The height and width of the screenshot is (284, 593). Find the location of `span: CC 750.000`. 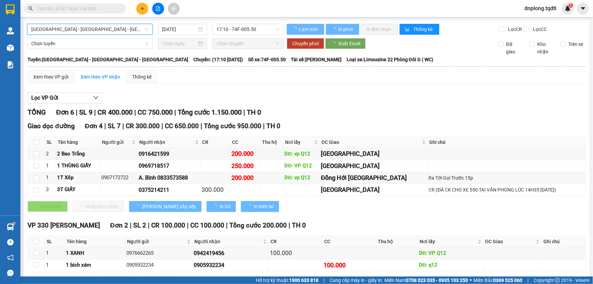

span: CC 750.000 is located at coordinates (155, 112).